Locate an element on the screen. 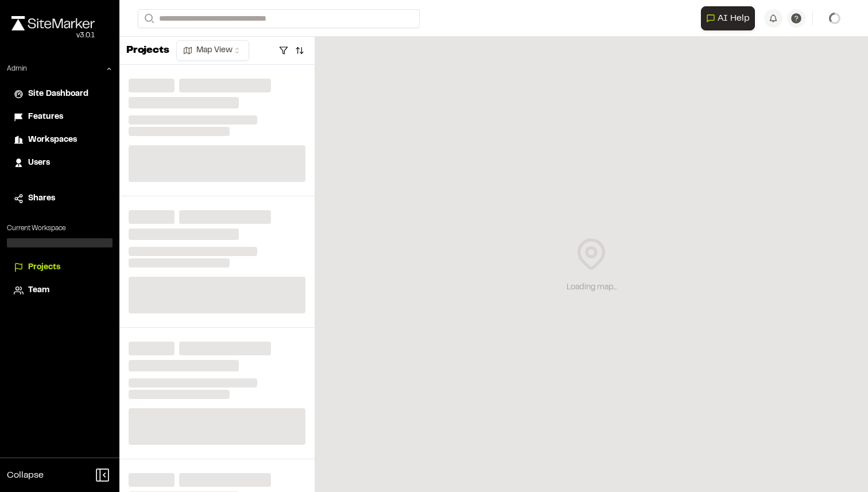 This screenshot has height=492, width=868. button: Open AI Assistant is located at coordinates (728, 18).